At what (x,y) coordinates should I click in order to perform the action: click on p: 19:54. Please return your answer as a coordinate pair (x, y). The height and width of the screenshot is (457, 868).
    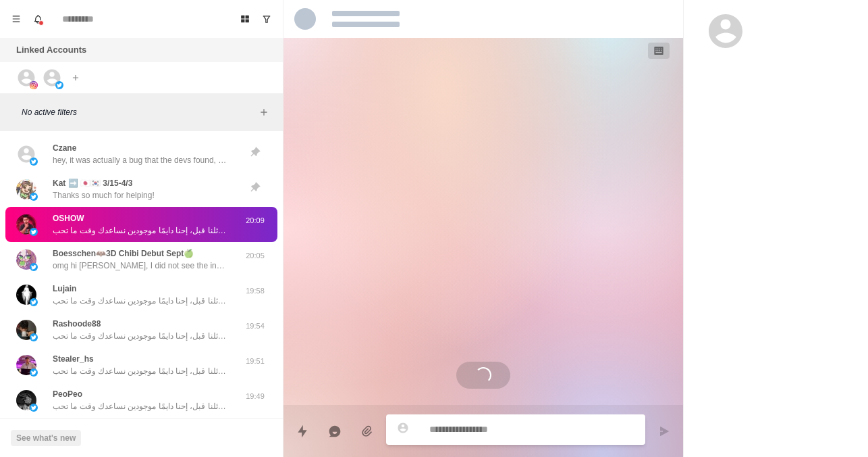
    Looking at the image, I should click on (255, 325).